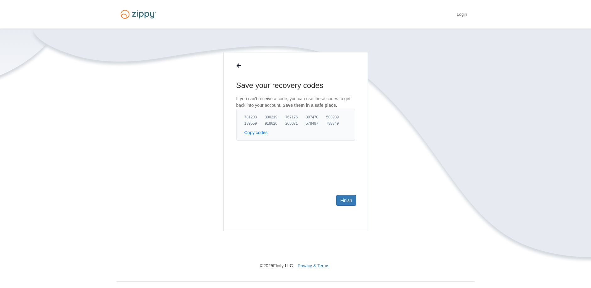  Describe the element at coordinates (296, 85) in the screenshot. I see `h1: Save your recovery codes` at that location.